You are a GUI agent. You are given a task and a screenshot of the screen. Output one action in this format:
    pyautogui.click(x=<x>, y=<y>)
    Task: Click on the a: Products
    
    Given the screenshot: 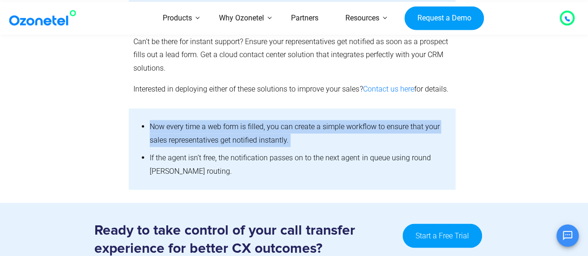 What is the action you would take?
    pyautogui.click(x=177, y=18)
    